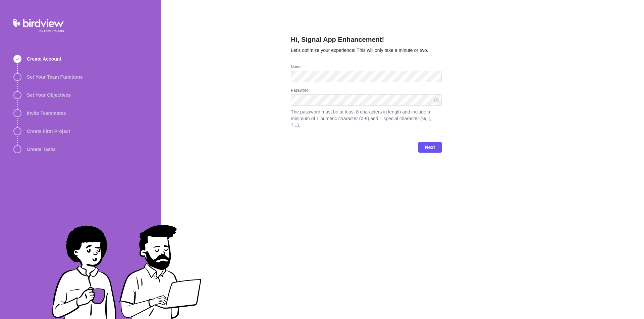  What do you see at coordinates (41, 149) in the screenshot?
I see `span: Create Tasks` at bounding box center [41, 149].